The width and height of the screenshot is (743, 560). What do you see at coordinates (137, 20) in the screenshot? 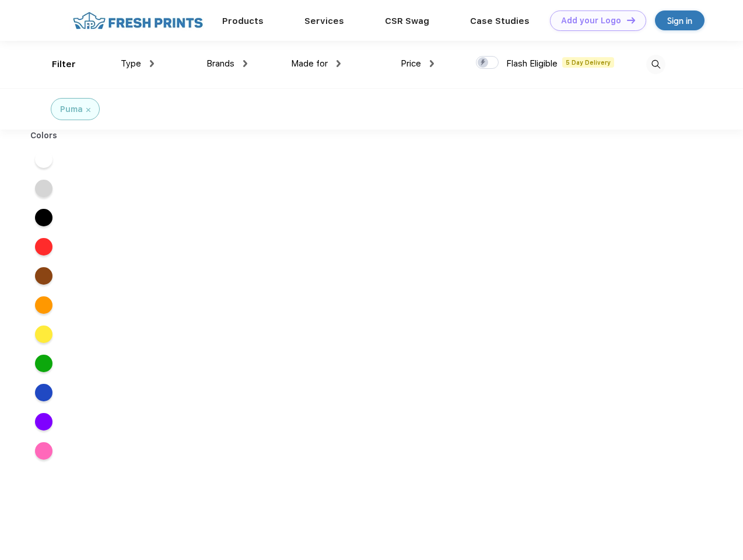
I see `img: fo%20logo%202.webp` at bounding box center [137, 20].